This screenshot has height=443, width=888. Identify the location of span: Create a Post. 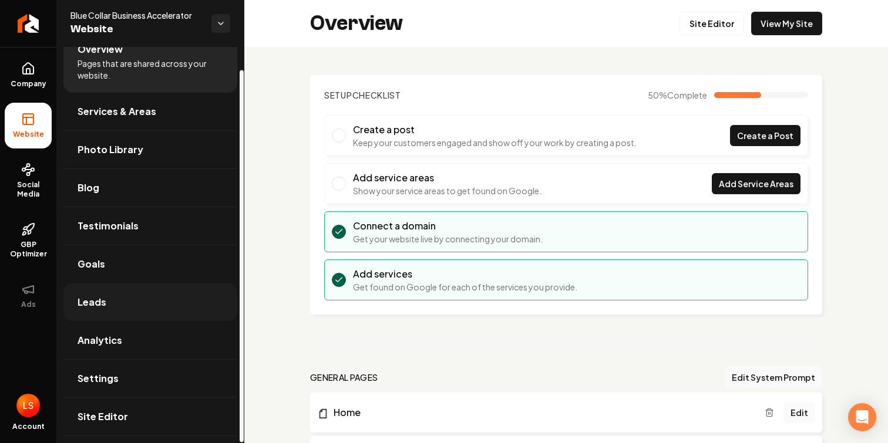
(765, 136).